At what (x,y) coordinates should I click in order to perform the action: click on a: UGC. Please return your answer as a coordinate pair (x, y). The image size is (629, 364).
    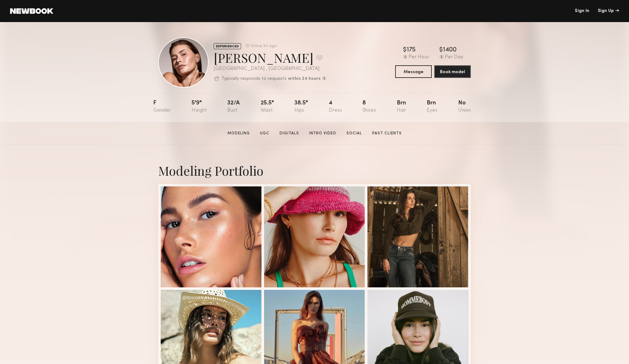
    Looking at the image, I should click on (265, 133).